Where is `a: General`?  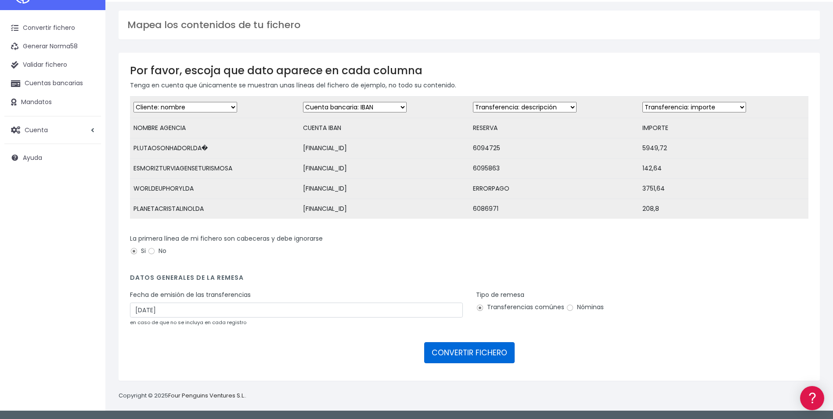
a: General is located at coordinates (88, 195).